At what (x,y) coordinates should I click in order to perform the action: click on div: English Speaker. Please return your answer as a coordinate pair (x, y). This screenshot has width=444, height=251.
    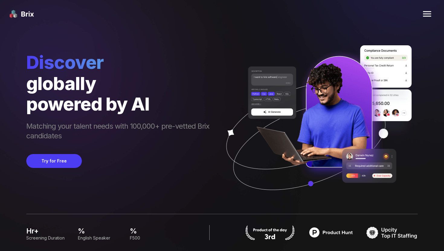
    Looking at the image, I should click on (100, 238).